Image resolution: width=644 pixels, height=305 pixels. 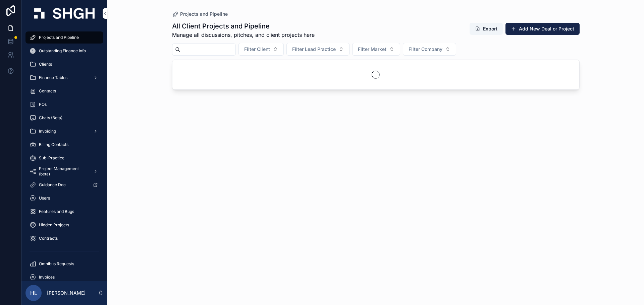 What do you see at coordinates (64, 225) in the screenshot?
I see `a: Hidden Projects` at bounding box center [64, 225].